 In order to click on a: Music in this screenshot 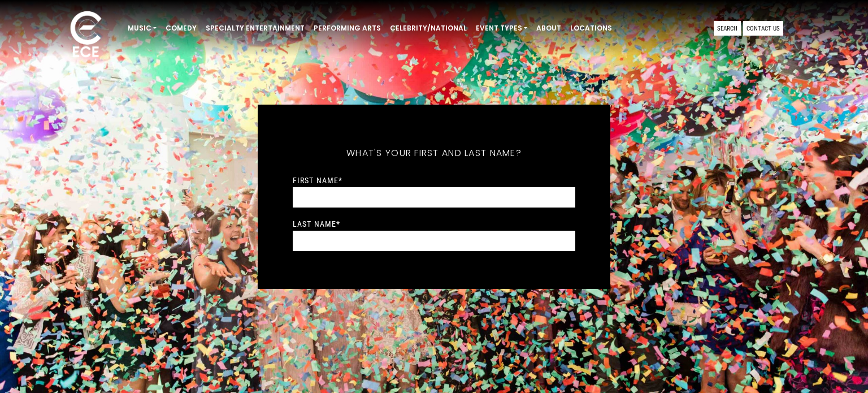, I will do `click(142, 29)`.